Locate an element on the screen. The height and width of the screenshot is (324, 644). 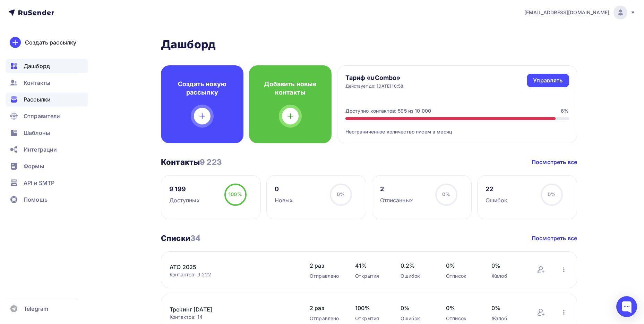
span: 41% is located at coordinates (371, 265).